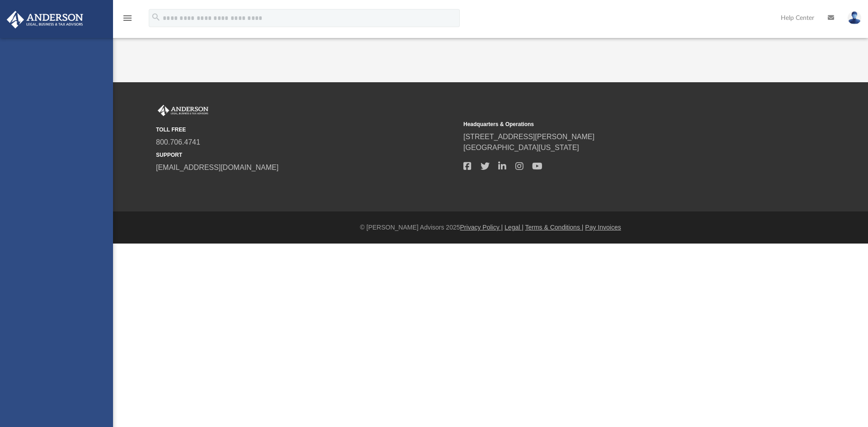 This screenshot has height=427, width=868. What do you see at coordinates (306, 155) in the screenshot?
I see `small: SUPPORT` at bounding box center [306, 155].